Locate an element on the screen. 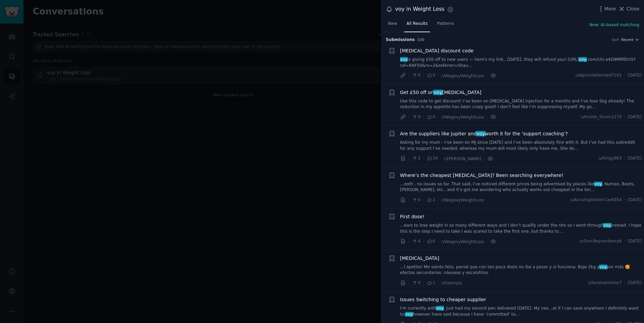 The height and width of the screenshot is (323, 644). span: All Results is located at coordinates (417, 24).